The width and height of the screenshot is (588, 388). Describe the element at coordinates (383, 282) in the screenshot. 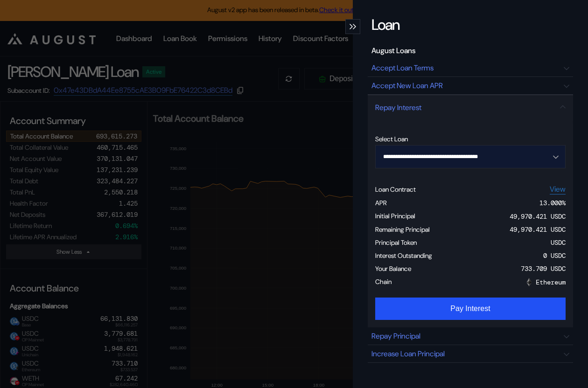

I see `div: Chain` at that location.